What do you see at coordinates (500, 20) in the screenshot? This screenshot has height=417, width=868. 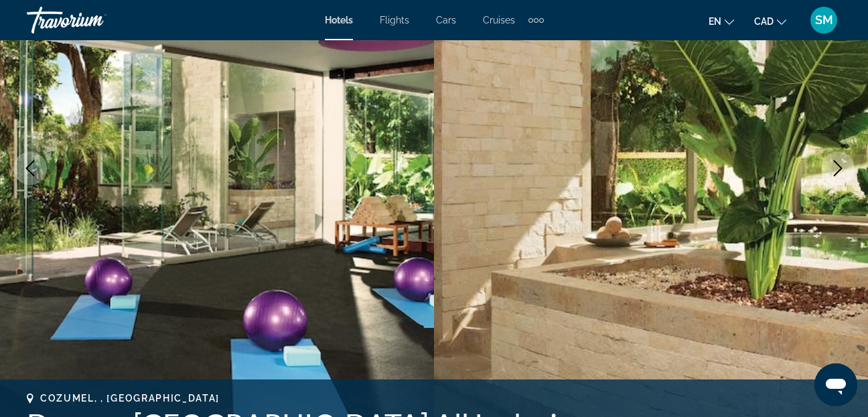 I see `a: Cruises` at bounding box center [500, 20].